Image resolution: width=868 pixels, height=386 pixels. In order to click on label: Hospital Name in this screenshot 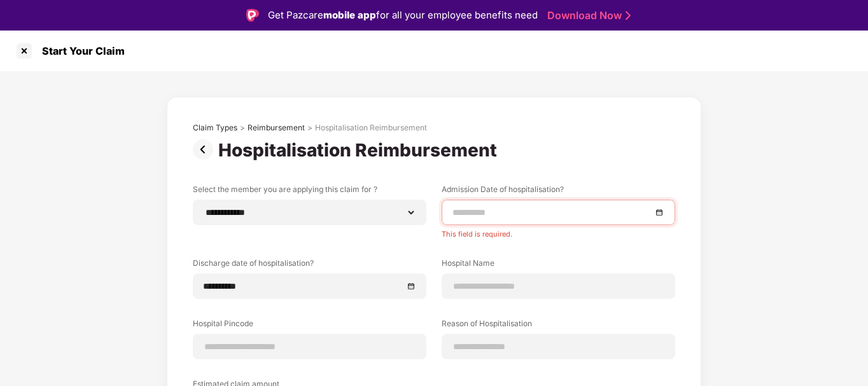, I will do `click(558, 265)`.